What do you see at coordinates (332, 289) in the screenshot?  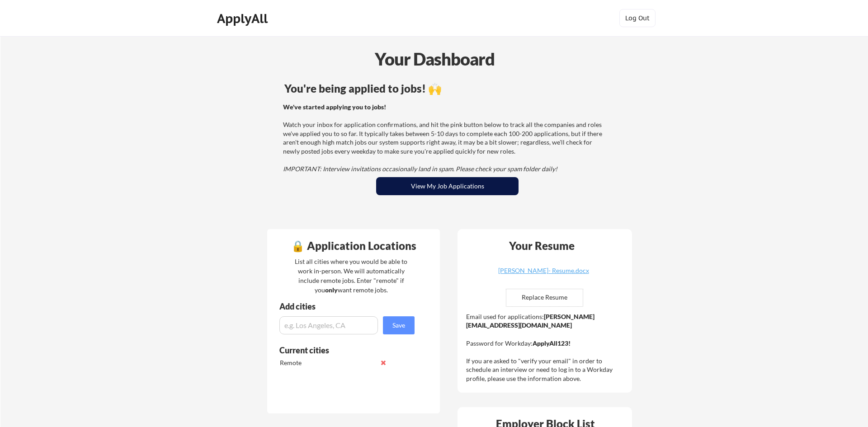 I see `strong: only` at bounding box center [332, 289].